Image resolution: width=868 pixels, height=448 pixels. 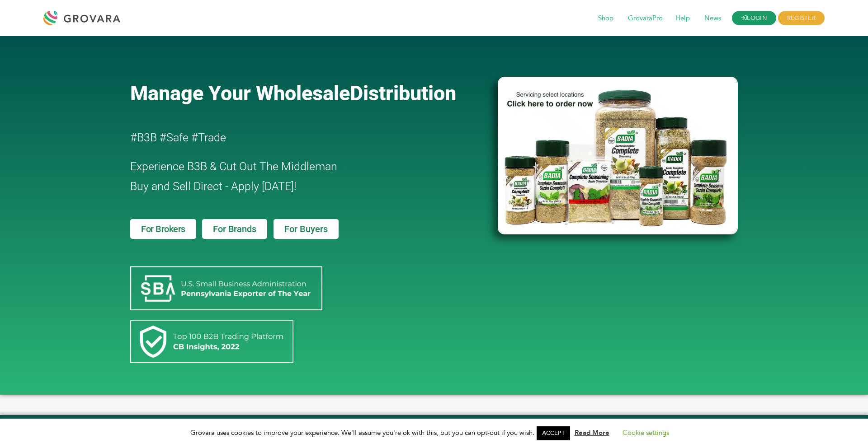 I want to click on a: ACCEPT, so click(x=553, y=433).